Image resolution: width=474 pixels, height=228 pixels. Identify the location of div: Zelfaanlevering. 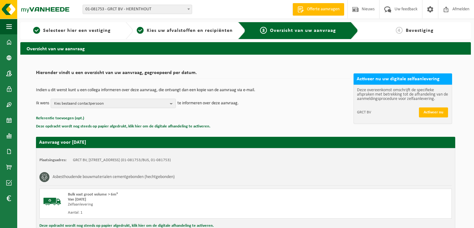
(169, 205).